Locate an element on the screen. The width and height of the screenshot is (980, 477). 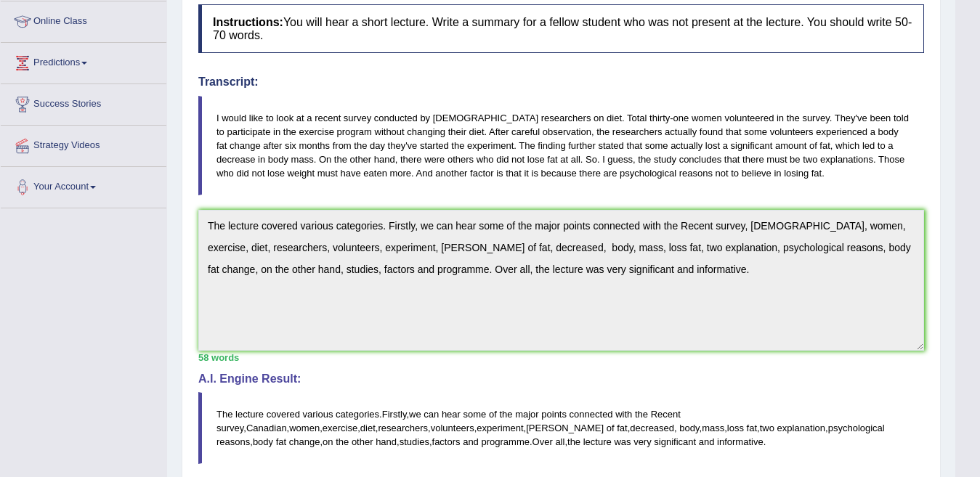
span: with is located at coordinates (623, 413).